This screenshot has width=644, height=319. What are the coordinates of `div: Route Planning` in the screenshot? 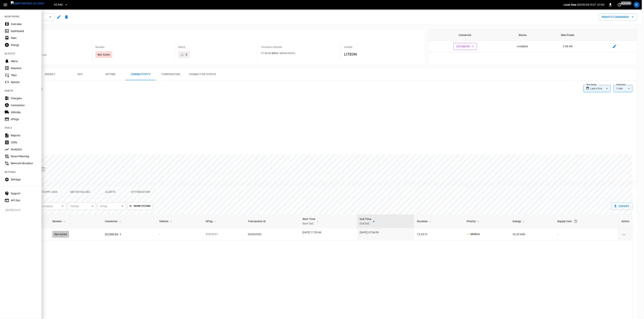 It's located at (24, 156).